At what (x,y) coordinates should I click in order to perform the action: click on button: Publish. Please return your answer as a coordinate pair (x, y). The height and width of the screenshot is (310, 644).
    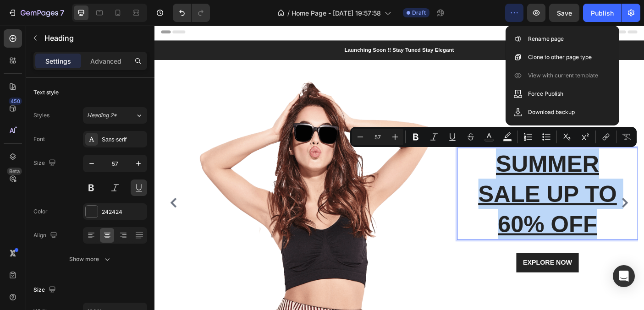
    Looking at the image, I should click on (602, 13).